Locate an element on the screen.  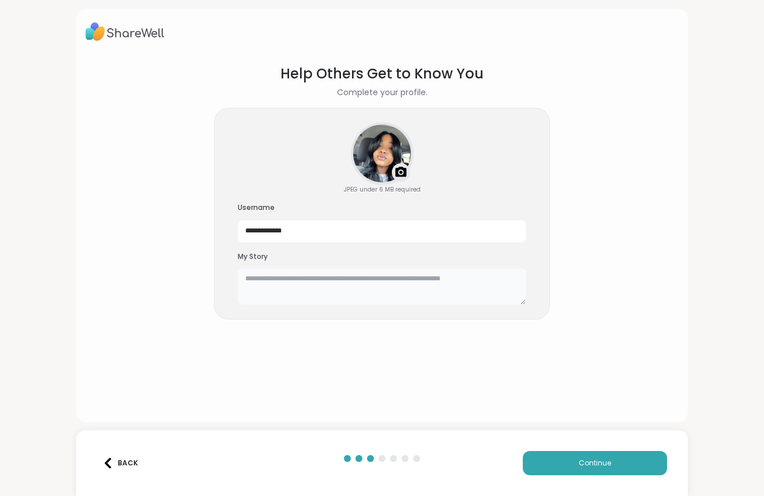
img: deloach701 is located at coordinates (382, 153).